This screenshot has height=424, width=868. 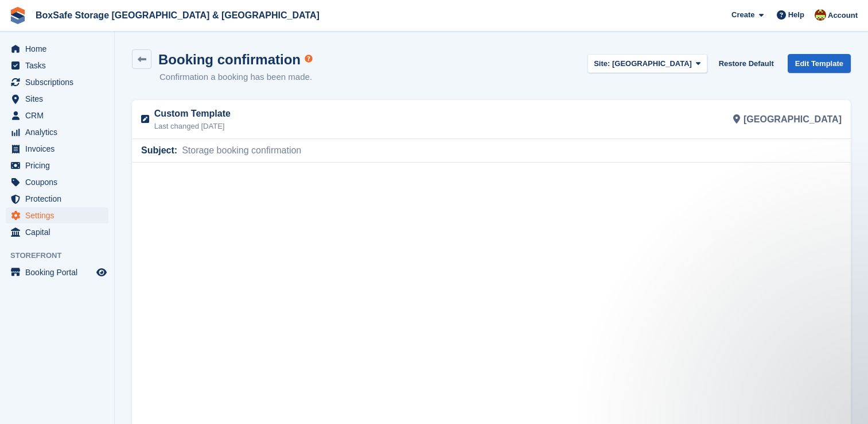 I want to click on span: Pricing, so click(x=60, y=165).